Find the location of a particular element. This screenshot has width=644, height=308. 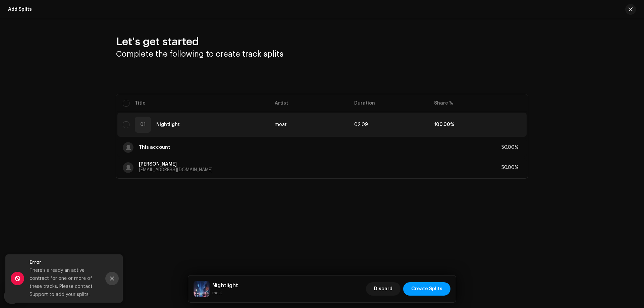

h5: Nightlight is located at coordinates (225, 286).